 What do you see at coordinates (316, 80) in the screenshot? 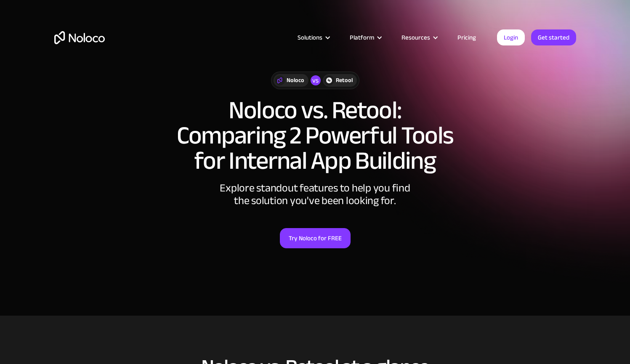
I see `div: vs` at bounding box center [316, 80].